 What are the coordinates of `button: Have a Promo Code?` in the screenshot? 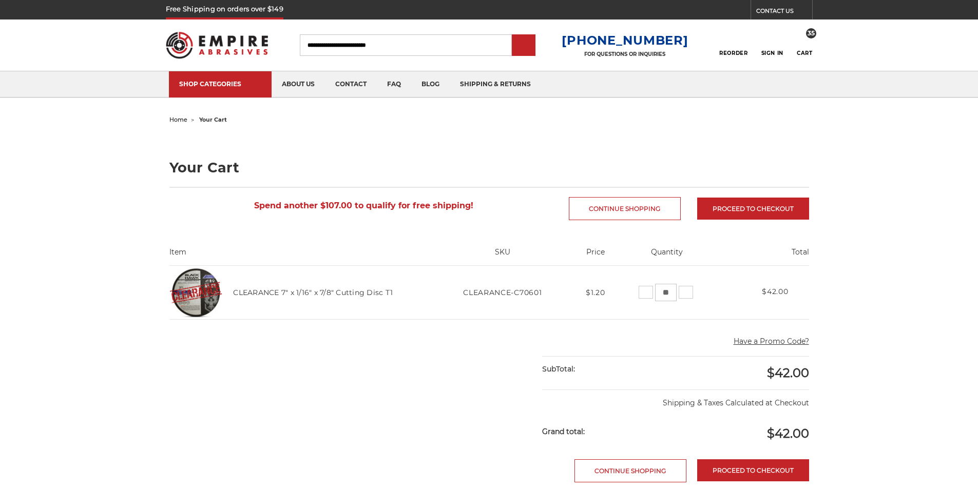 It's located at (771, 342).